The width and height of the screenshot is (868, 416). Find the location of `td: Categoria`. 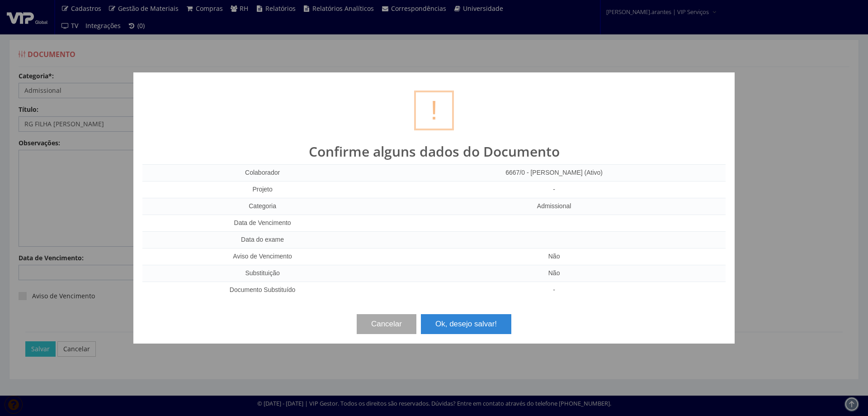

td: Categoria is located at coordinates (262, 206).